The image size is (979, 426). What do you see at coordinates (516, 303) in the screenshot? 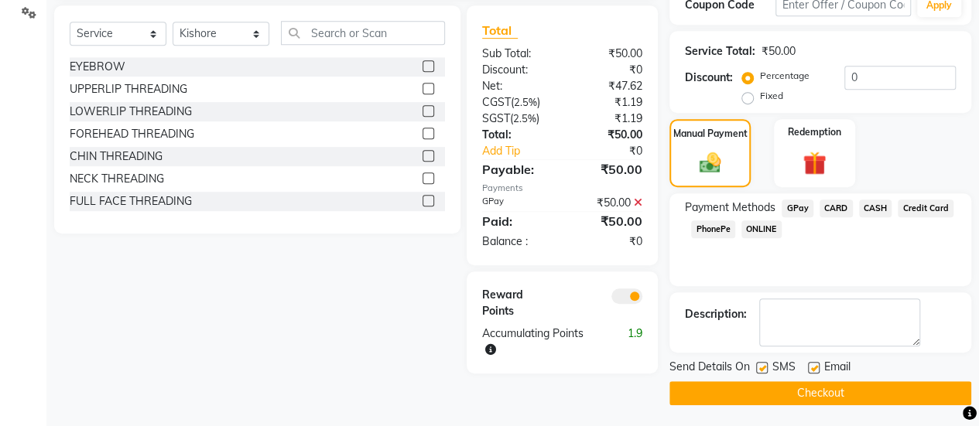
I see `div: Reward Points` at bounding box center [516, 303].